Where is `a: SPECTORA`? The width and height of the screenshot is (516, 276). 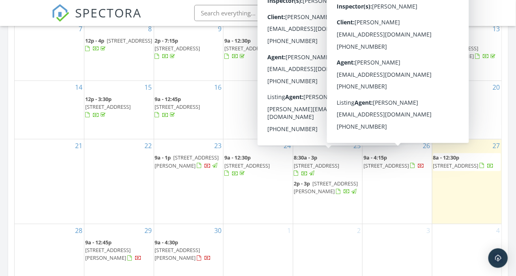
a: SPECTORA is located at coordinates (97, 19).